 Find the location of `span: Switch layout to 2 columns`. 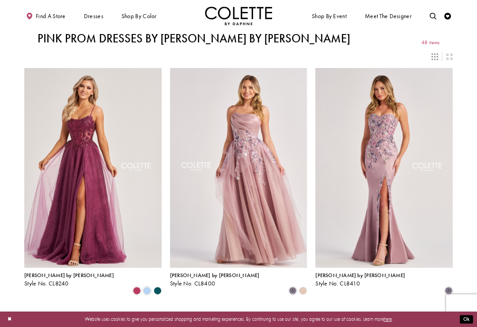

span: Switch layout to 2 columns is located at coordinates (449, 57).